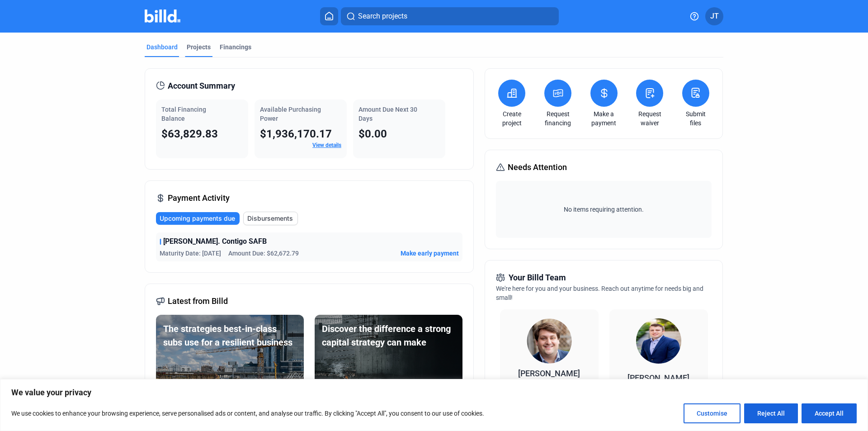  Describe the element at coordinates (183, 114) in the screenshot. I see `span: Total Financing Balance` at that location.